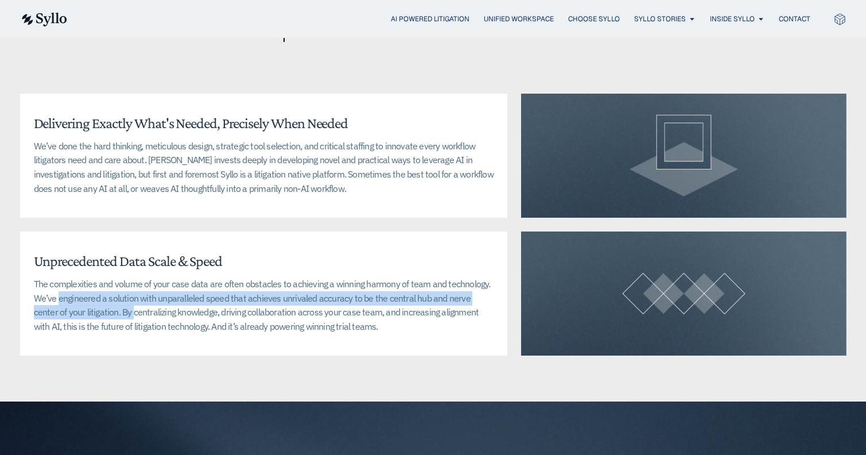  I want to click on div: Menu Toggle, so click(450, 19).